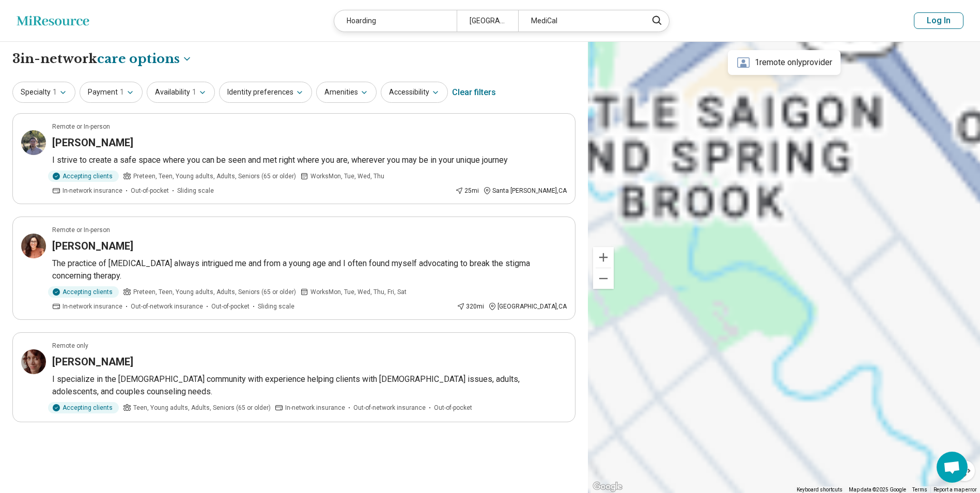 Image resolution: width=980 pixels, height=493 pixels. I want to click on button: Availability1, so click(181, 92).